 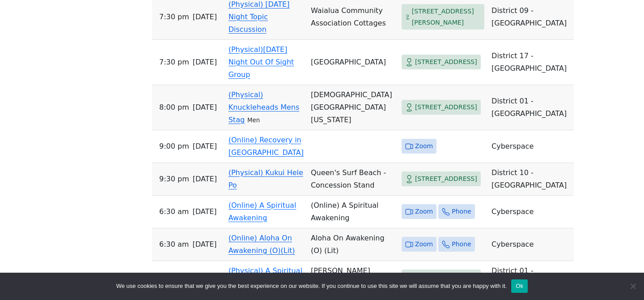 I want to click on td: (Online) A Spiritual Awakening, so click(x=353, y=212).